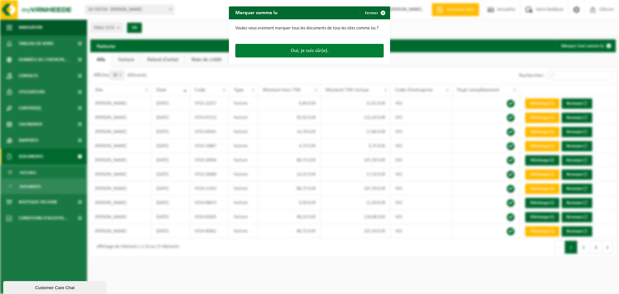 The image size is (619, 294). I want to click on button: Oui, je suis sûr(e)., so click(310, 51).